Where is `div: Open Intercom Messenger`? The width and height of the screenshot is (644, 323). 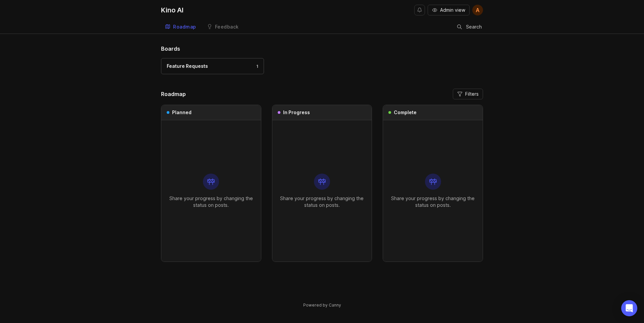 div: Open Intercom Messenger is located at coordinates (629, 308).